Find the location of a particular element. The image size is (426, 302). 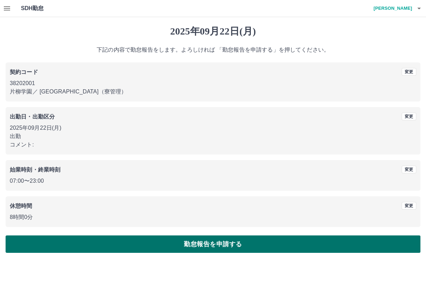

p: 2025年09月22日(月) is located at coordinates (213, 128).